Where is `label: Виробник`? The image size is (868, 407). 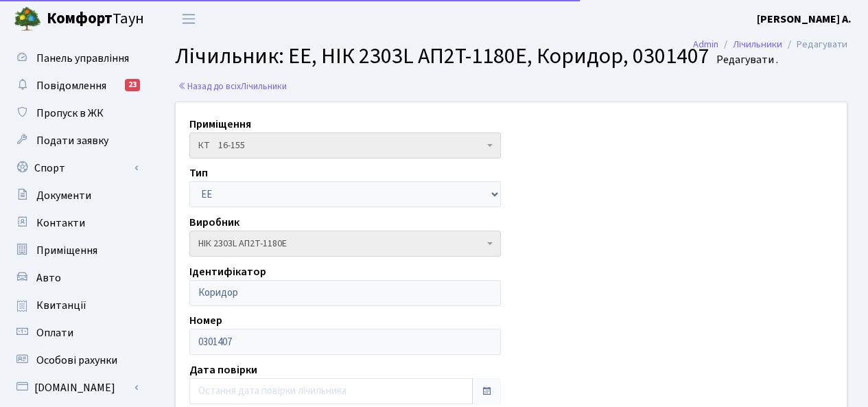
label: Виробник is located at coordinates (214, 222).